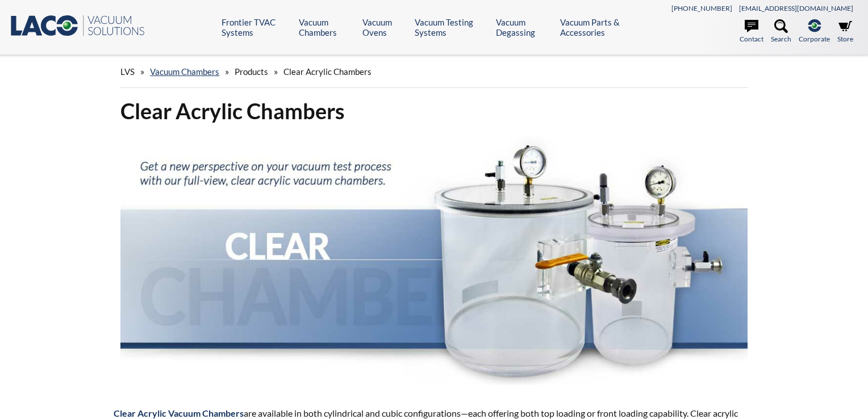  Describe the element at coordinates (327, 71) in the screenshot. I see `span: Clear Acrylic Chambers` at that location.